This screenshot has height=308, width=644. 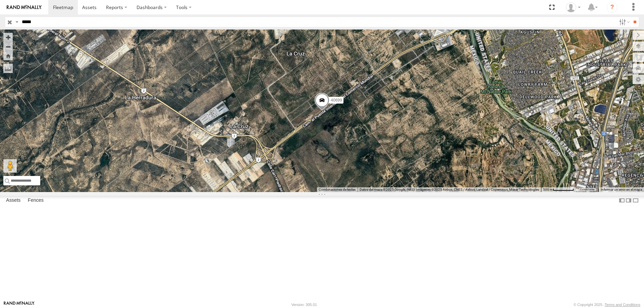 What do you see at coordinates (13, 200) in the screenshot?
I see `label: Assets` at bounding box center [13, 200].